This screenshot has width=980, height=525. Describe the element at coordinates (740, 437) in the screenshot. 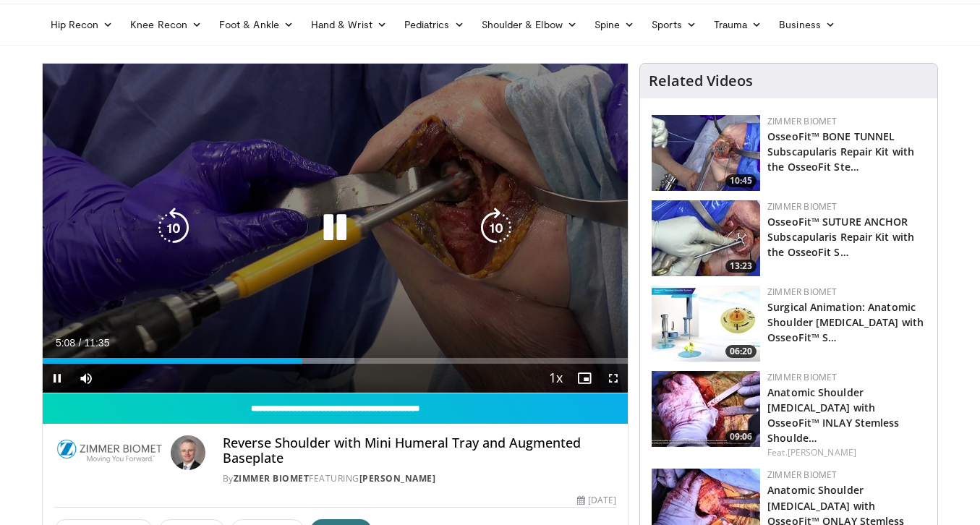

I see `span: 09:06` at that location.